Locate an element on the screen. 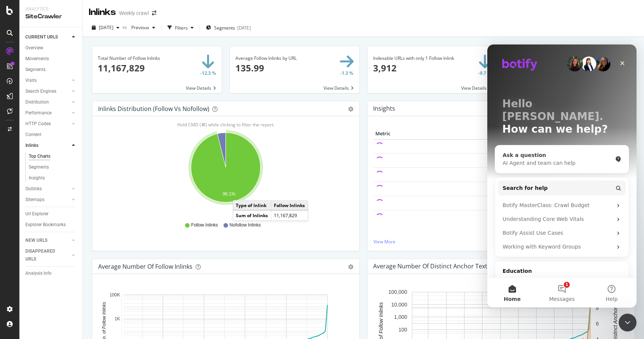 The width and height of the screenshot is (644, 339). td: Follow Inlinks is located at coordinates (290, 205).